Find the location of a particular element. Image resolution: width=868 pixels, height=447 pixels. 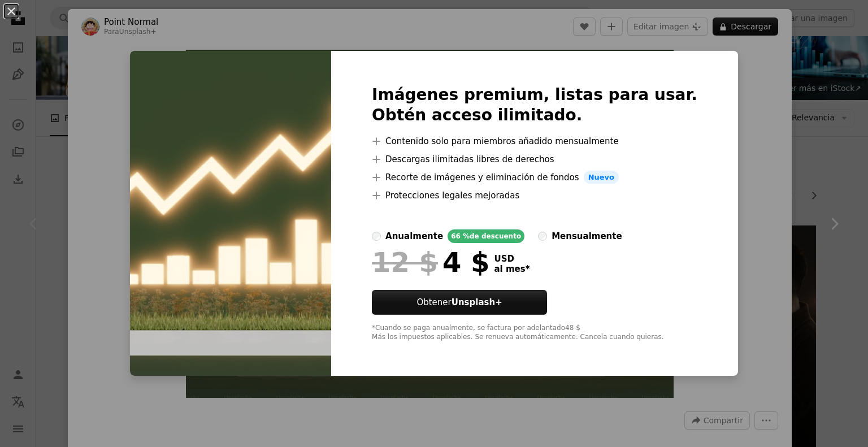

span: Nuevo is located at coordinates (601, 177).